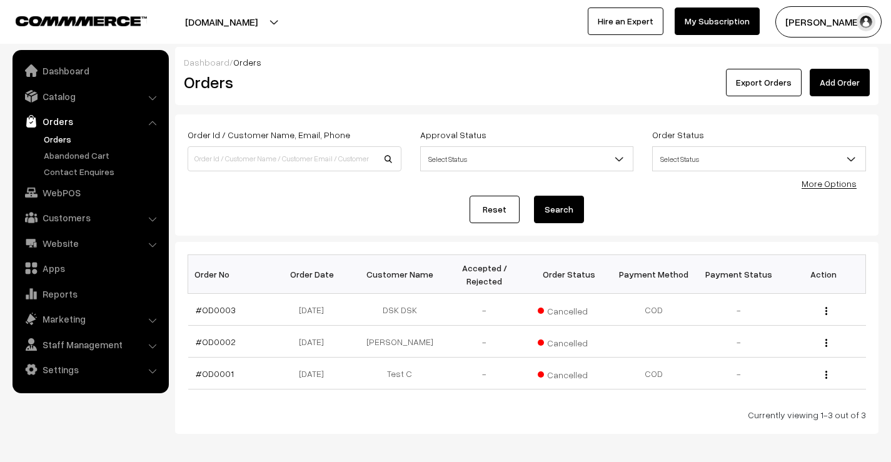 This screenshot has height=462, width=891. What do you see at coordinates (90, 268) in the screenshot?
I see `a: Apps` at bounding box center [90, 268].